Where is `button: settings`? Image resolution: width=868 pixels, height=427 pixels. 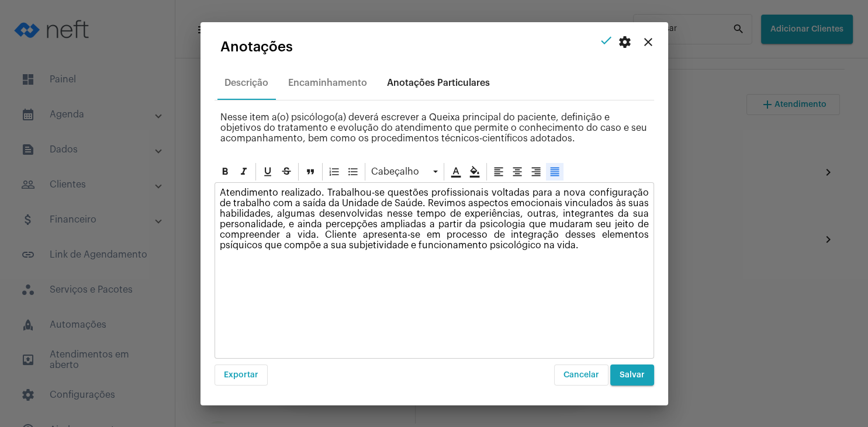
button: settings is located at coordinates (625, 42).